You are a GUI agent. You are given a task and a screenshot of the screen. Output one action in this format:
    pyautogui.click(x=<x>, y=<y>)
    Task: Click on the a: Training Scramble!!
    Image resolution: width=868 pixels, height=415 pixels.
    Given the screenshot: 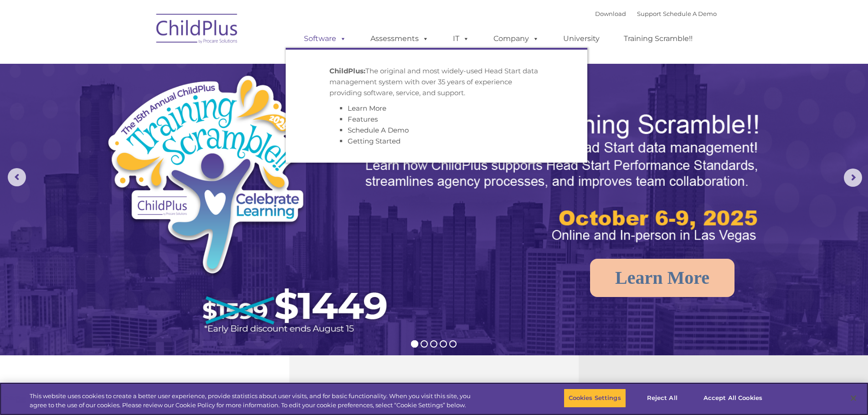 What is the action you would take?
    pyautogui.click(x=658, y=38)
    